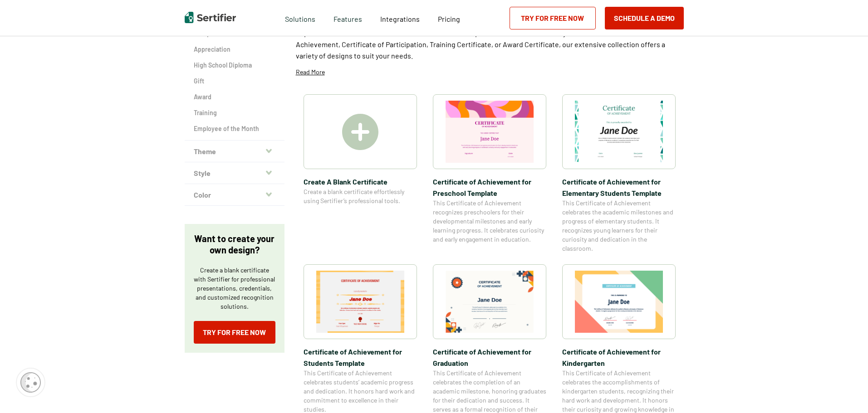  I want to click on img: Certificate of Achievement for Preschool Template, so click(490, 131).